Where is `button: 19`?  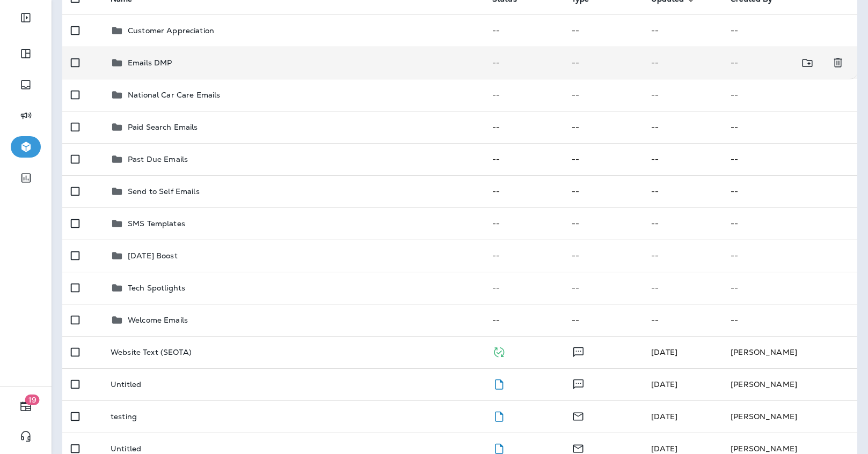 button: 19 is located at coordinates (26, 407).